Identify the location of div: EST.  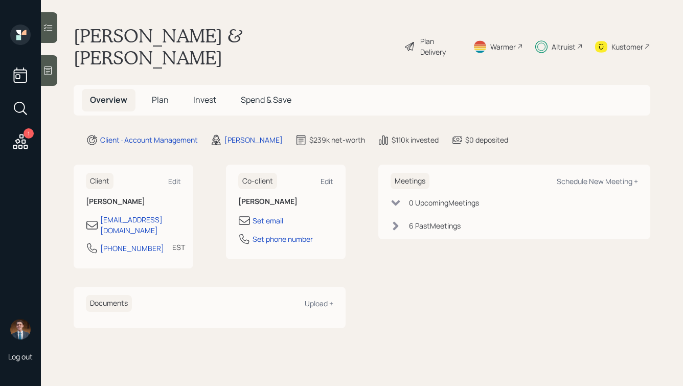
(178, 247).